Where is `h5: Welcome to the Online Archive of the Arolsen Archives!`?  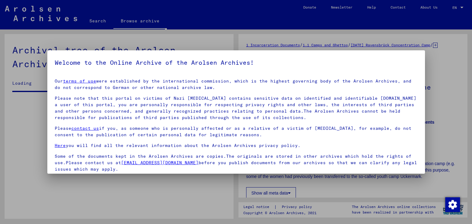 h5: Welcome to the Online Archive of the Arolsen Archives! is located at coordinates (236, 63).